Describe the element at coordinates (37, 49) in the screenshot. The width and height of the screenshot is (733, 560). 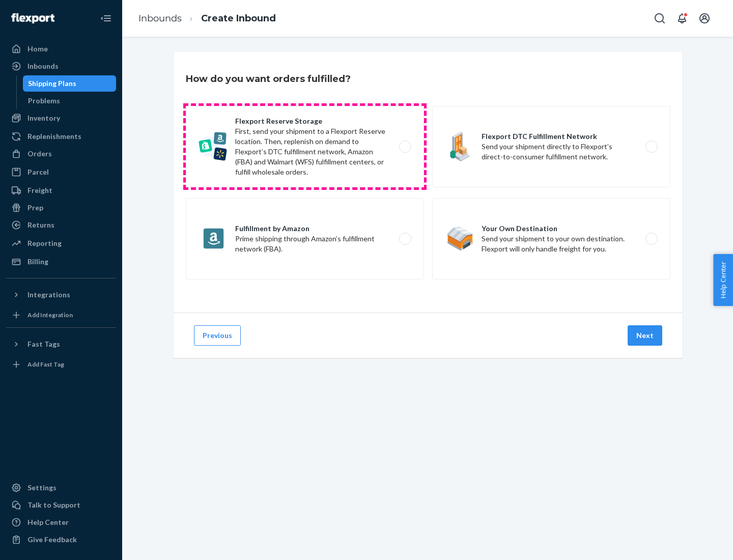
I see `div: Home` at that location.